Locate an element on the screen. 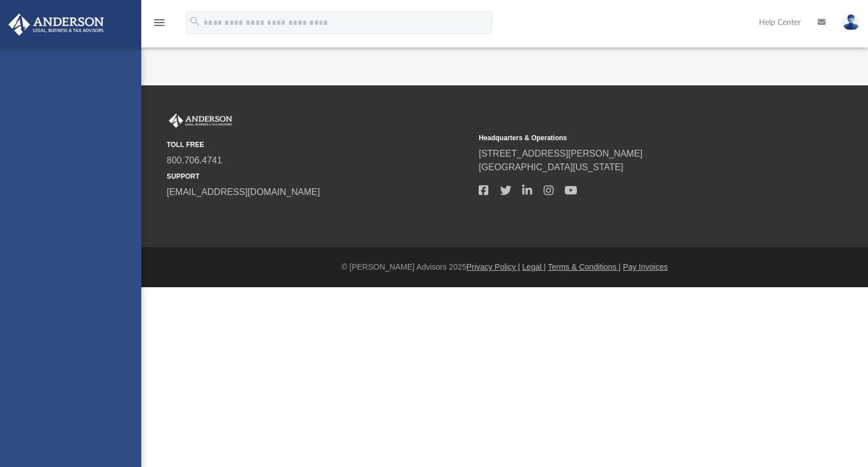 The image size is (868, 467). a: Privacy Policy | is located at coordinates (493, 267).